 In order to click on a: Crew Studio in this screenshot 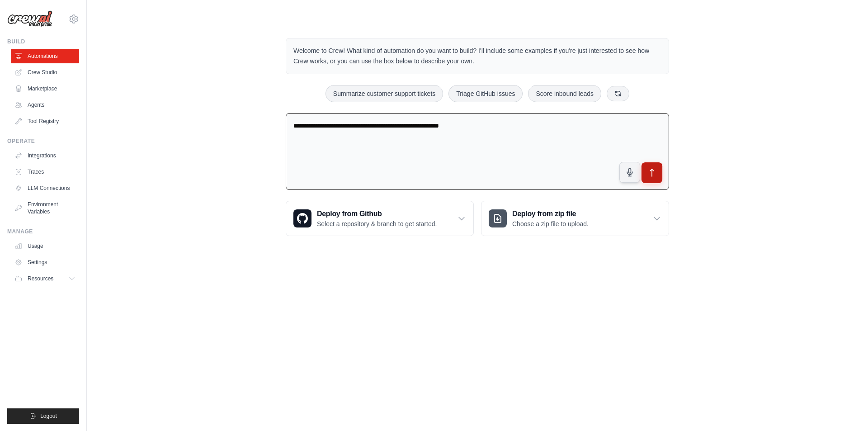, I will do `click(45, 72)`.